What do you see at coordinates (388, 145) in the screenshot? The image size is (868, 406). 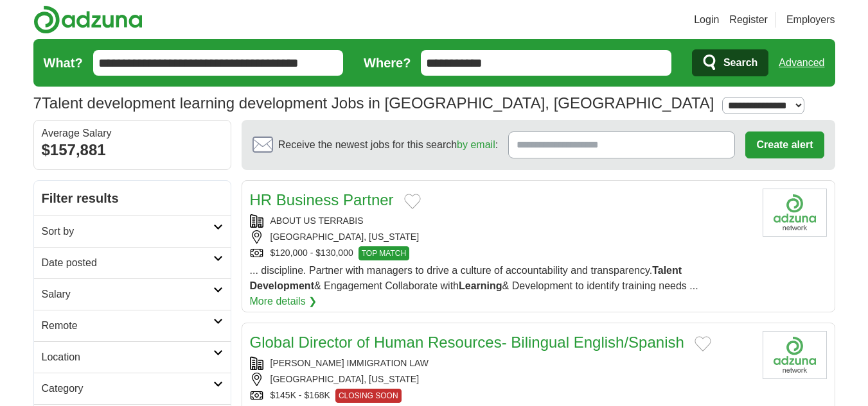 I see `span: Receive the newest jobs for this search :` at bounding box center [388, 145].